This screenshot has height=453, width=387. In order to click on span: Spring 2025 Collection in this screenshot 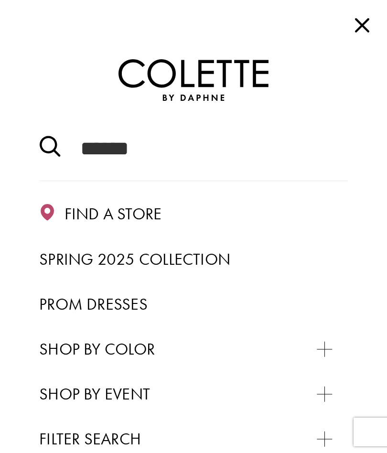, I will do `click(135, 259)`.